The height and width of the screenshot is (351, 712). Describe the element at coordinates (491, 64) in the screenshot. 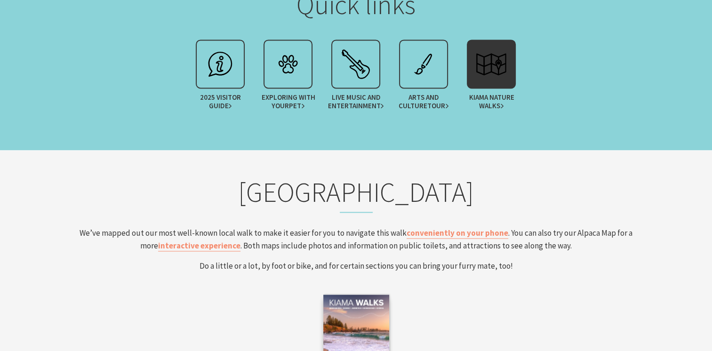

I see `img: tour.svg` at that location.